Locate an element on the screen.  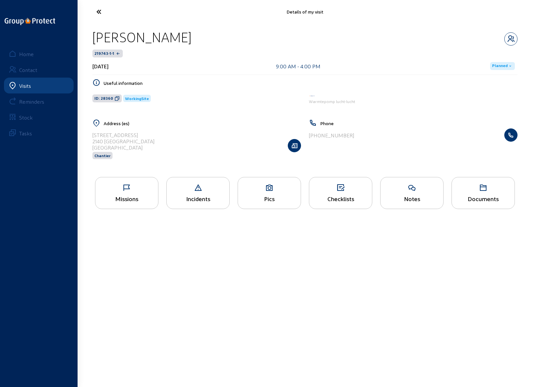
h5: Address (es) is located at coordinates (202, 123).